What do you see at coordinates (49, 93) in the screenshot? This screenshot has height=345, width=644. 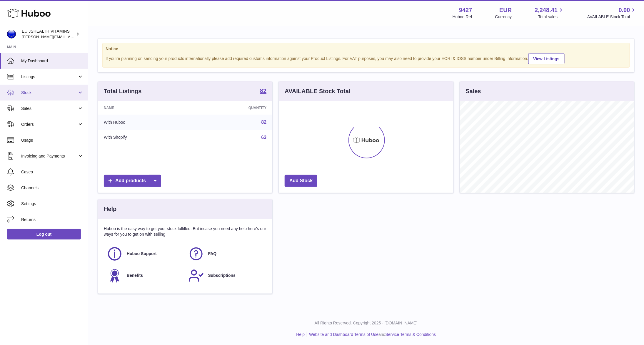 I see `span: Stock` at bounding box center [49, 93].